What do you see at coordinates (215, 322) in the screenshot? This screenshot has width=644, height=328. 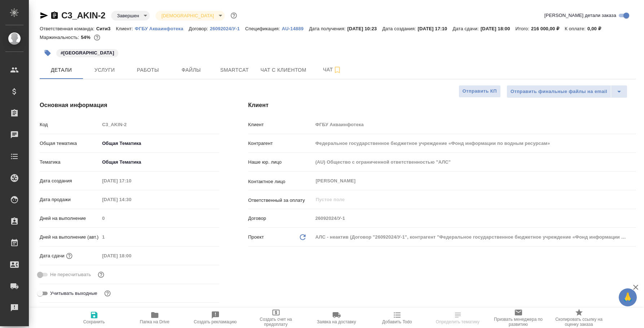 I see `span: Создать рекламацию` at bounding box center [215, 322].